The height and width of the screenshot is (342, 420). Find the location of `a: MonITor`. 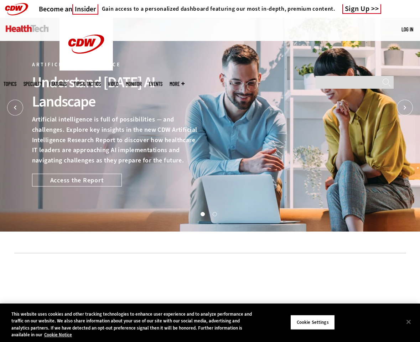

a: MonITor is located at coordinates (134, 84).